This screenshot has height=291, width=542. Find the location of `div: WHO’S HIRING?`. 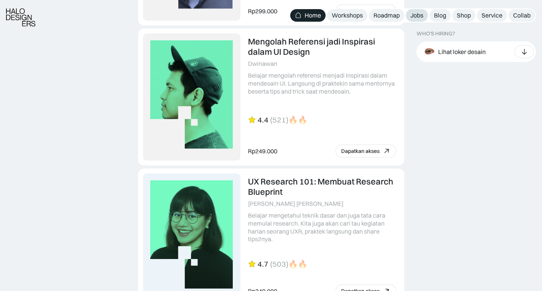

div: WHO’S HIRING? is located at coordinates (435, 33).